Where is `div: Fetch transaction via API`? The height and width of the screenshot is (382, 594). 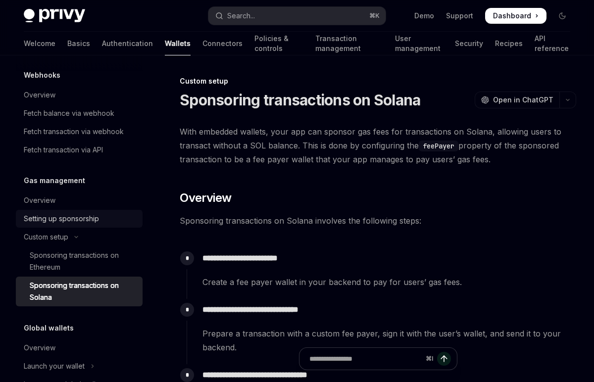 div: Fetch transaction via API is located at coordinates (63, 150).